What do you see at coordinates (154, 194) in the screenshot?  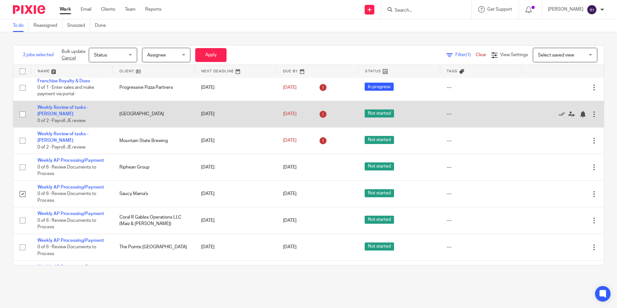 I see `td: Saucy Mama's` at bounding box center [154, 194].